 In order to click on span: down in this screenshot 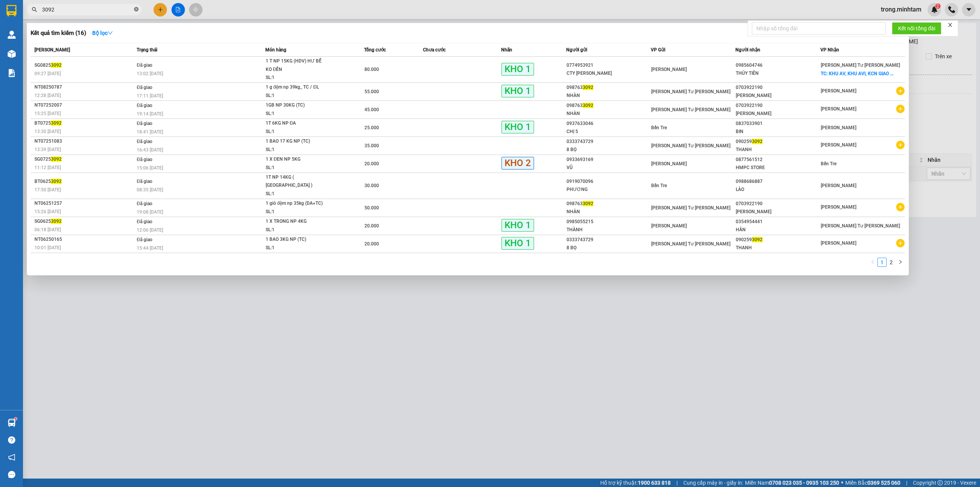, I will do `click(110, 33)`.